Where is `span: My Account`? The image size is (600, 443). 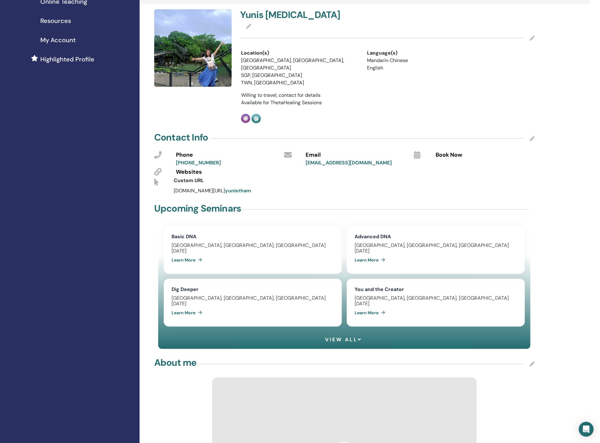
span: My Account is located at coordinates (58, 40).